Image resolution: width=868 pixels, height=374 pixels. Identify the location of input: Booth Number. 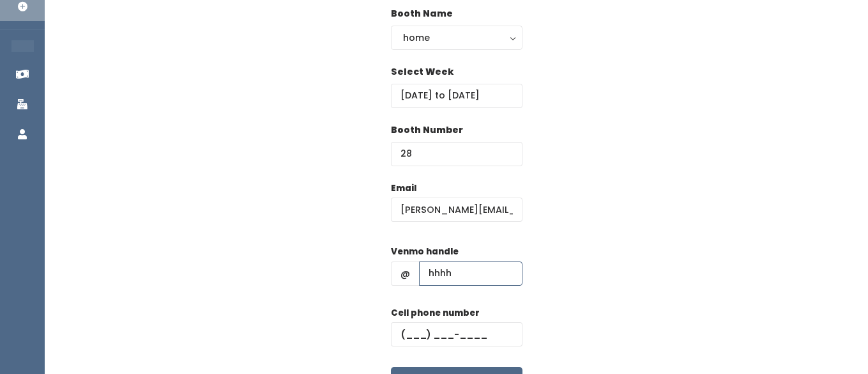
(457, 154).